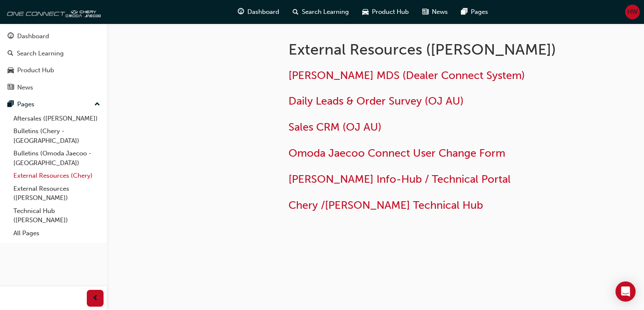 This screenshot has height=310, width=644. I want to click on a: search-iconSearch Learning, so click(321, 12).